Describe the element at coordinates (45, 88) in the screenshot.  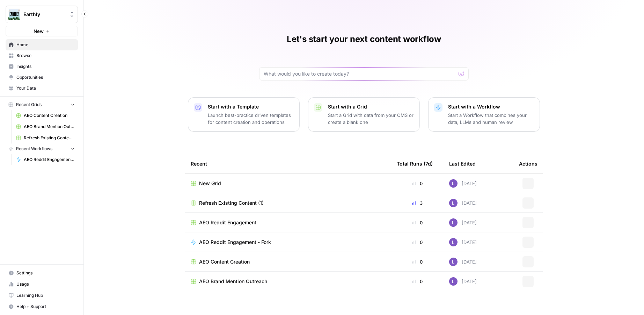
I see `span: Your Data` at that location.